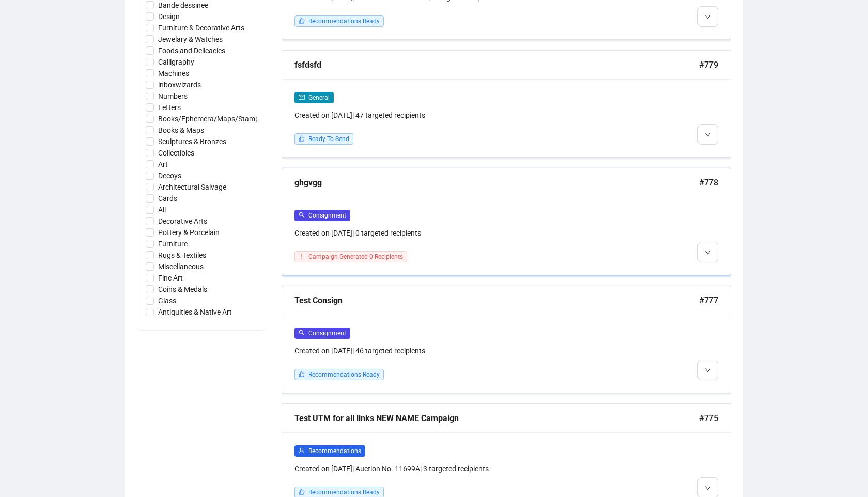  What do you see at coordinates (302, 451) in the screenshot?
I see `span: user` at bounding box center [302, 451].